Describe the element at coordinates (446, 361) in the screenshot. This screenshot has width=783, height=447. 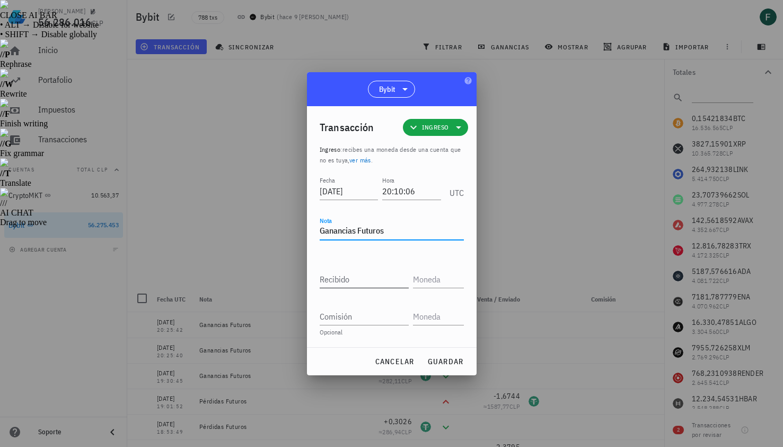
I see `span: guardar` at that location.